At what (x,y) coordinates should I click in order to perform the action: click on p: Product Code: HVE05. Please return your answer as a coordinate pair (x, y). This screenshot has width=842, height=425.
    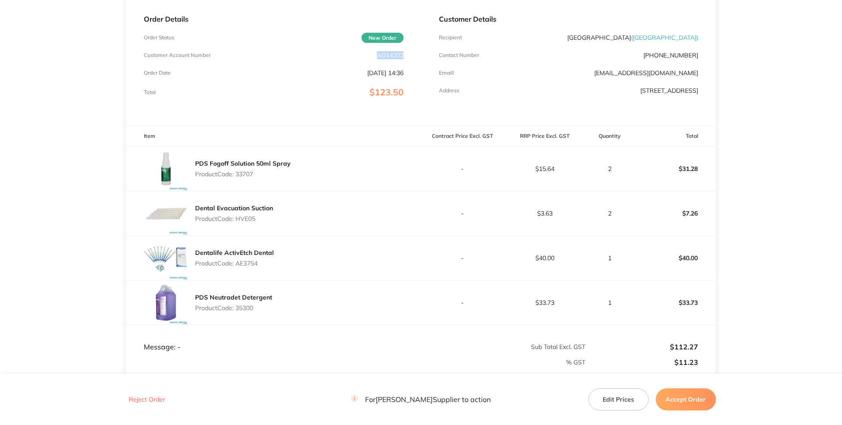
    Looking at the image, I should click on (234, 219).